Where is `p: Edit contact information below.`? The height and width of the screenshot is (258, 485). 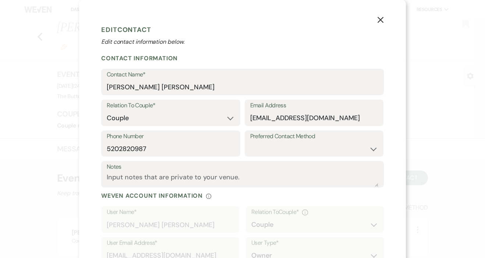 p: Edit contact information below. is located at coordinates (243, 42).